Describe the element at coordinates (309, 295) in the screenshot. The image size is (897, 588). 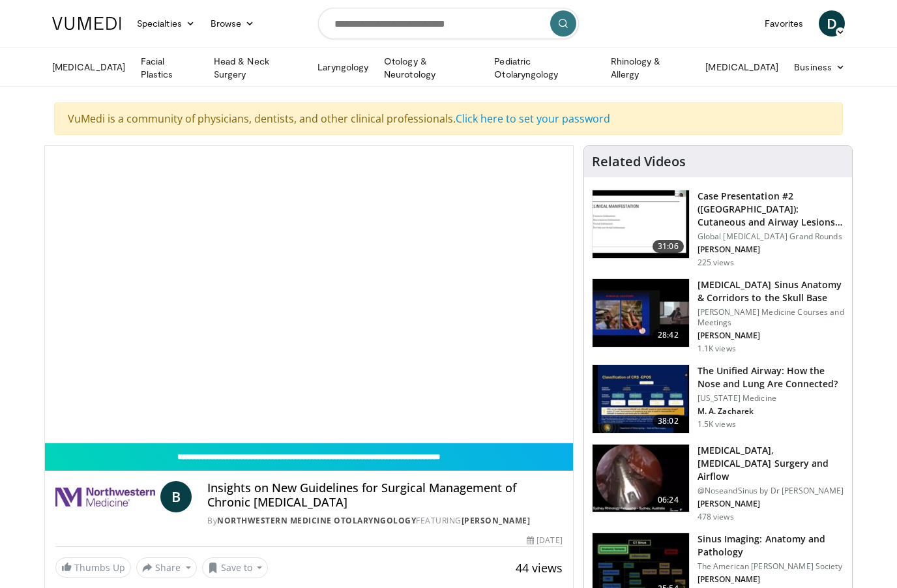
I see `video-js: Video Player` at that location.